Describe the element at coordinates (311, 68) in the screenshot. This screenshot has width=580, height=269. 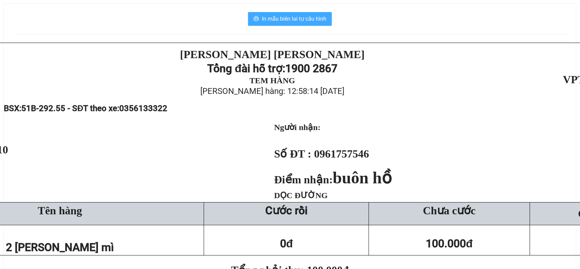
I see `strong: 1900 2867` at that location.